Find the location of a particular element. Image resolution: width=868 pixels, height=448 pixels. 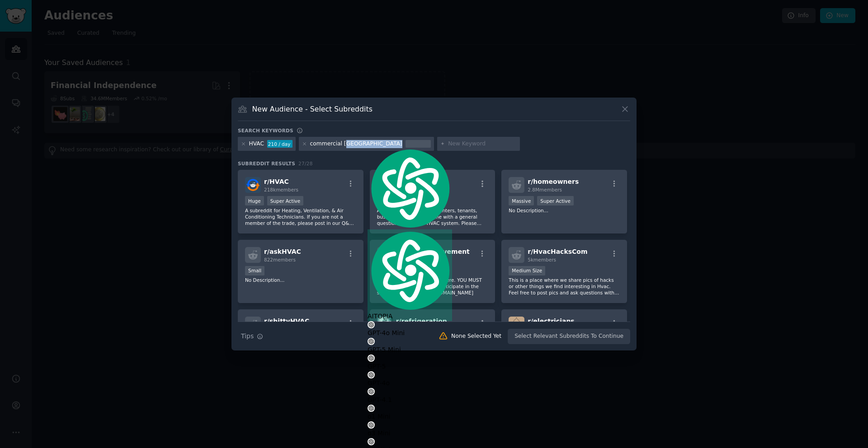

span: 27 / 28 is located at coordinates (305, 163).